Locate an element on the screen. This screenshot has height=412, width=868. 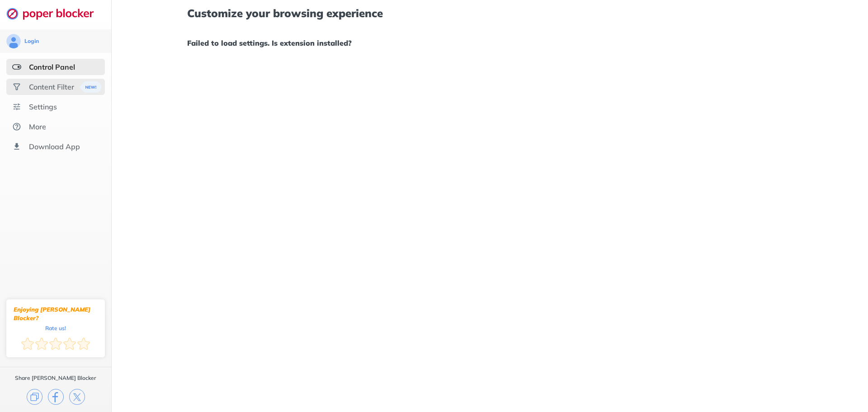
h1: Failed to load settings. Is extension installed? is located at coordinates (489, 43).